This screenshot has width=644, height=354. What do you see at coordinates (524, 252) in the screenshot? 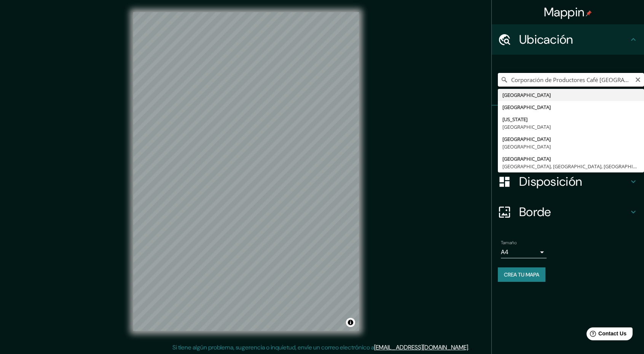
I see `div: A4` at bounding box center [524, 252].